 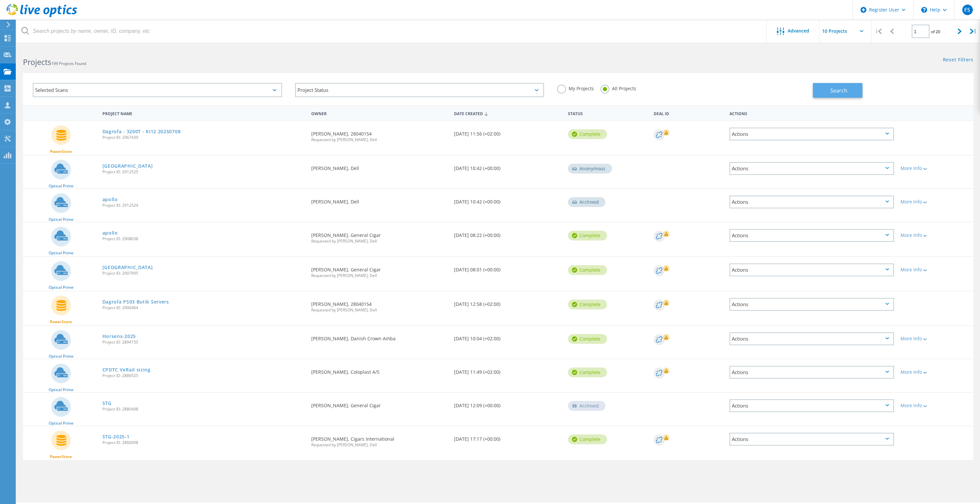 What do you see at coordinates (203, 239) in the screenshot?
I see `span: Project ID: 2908038` at bounding box center [203, 239].